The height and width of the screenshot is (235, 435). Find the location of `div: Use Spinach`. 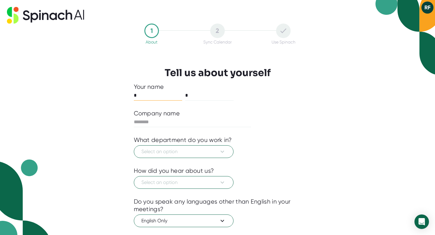

div: Use Spinach is located at coordinates (283, 42).